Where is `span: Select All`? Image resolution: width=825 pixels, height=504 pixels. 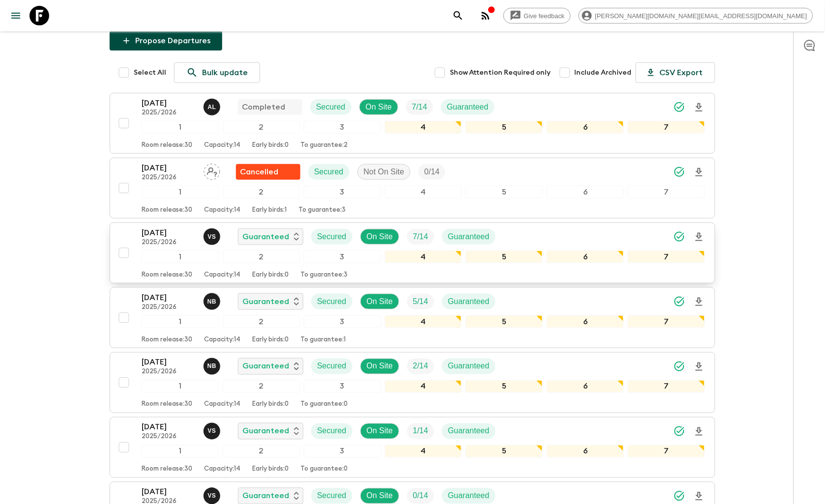
span: Select All is located at coordinates (150, 73).